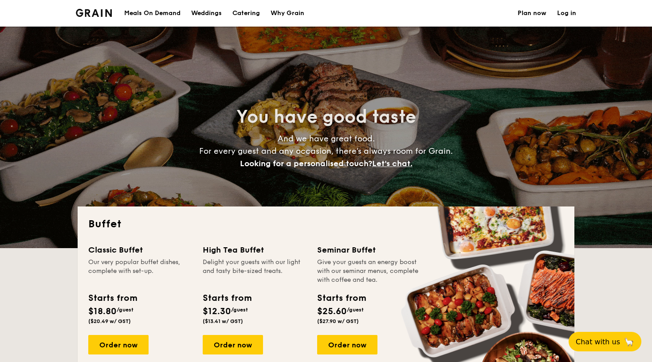 The width and height of the screenshot is (652, 362). Describe the element at coordinates (254, 271) in the screenshot. I see `div: Delight your guests with our light and tasty bite-sized treats.` at that location.